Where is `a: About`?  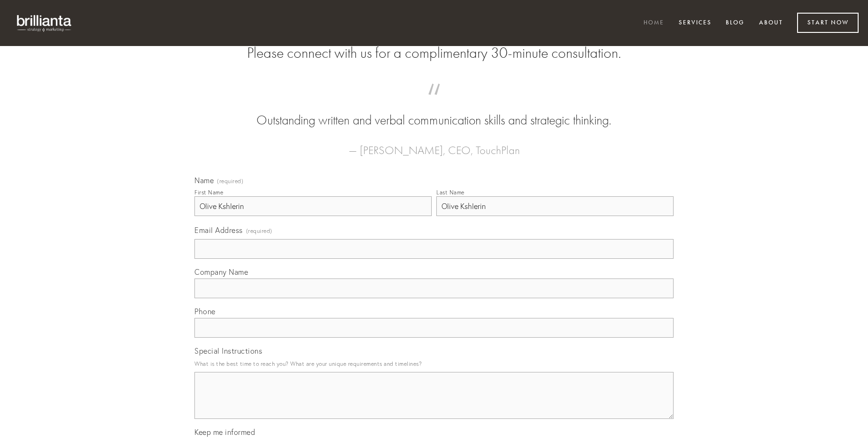 a: About is located at coordinates (771, 23).